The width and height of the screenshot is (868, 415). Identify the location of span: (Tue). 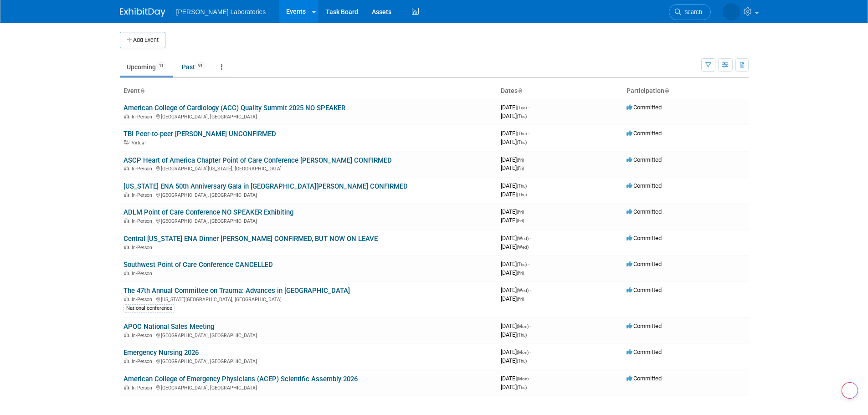
(522, 107).